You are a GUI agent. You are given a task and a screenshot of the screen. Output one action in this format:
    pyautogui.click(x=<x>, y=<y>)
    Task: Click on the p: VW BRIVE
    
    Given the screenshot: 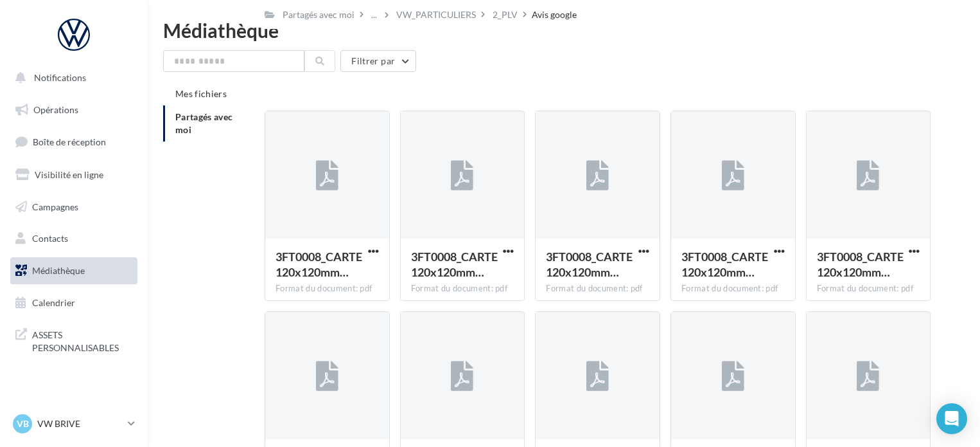 What is the action you would take?
    pyautogui.click(x=80, y=424)
    